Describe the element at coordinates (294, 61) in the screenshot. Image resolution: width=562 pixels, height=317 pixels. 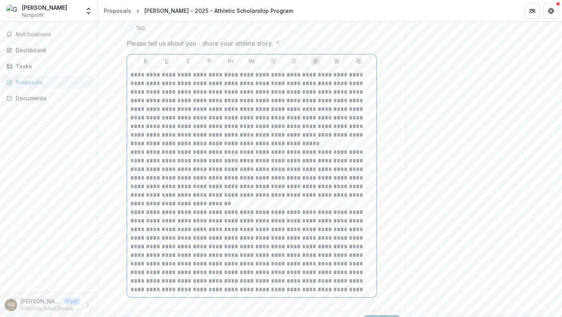
I see `button: Ordered List` at that location.